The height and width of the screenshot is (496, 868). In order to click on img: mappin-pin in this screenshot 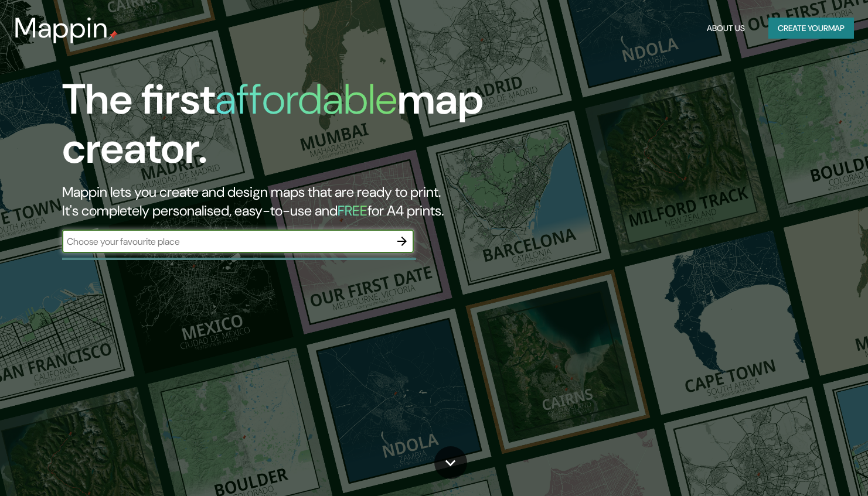, I will do `click(113, 35)`.